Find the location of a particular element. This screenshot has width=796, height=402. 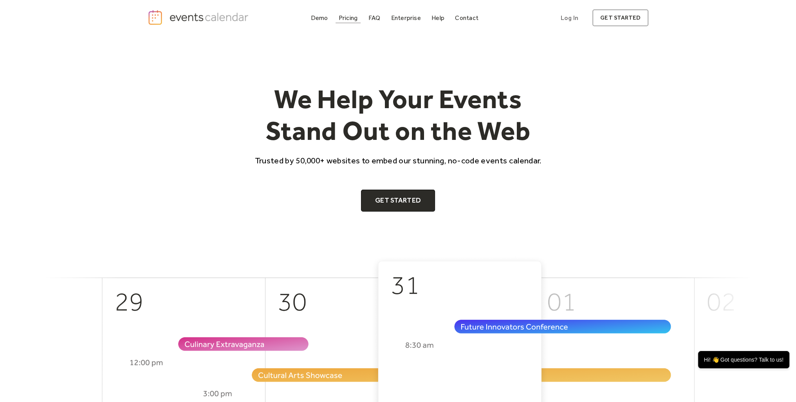

h1: We Help Your Events Stand Out on the Web is located at coordinates (398, 115).